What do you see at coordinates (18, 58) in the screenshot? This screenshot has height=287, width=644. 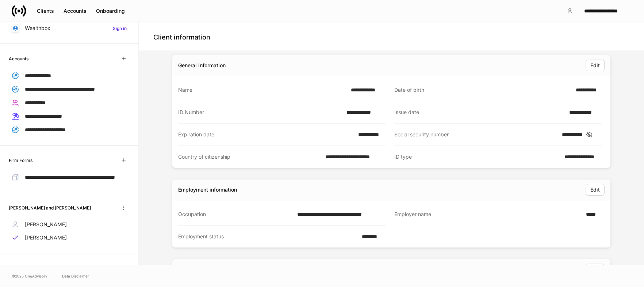 I see `h6: Accounts` at bounding box center [18, 58].